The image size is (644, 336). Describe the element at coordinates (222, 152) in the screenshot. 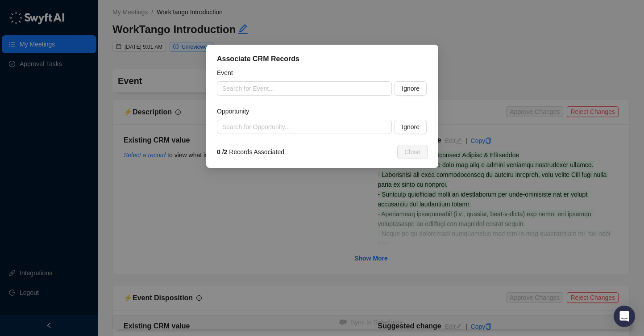

I see `strong: 0 / 2` at that location.